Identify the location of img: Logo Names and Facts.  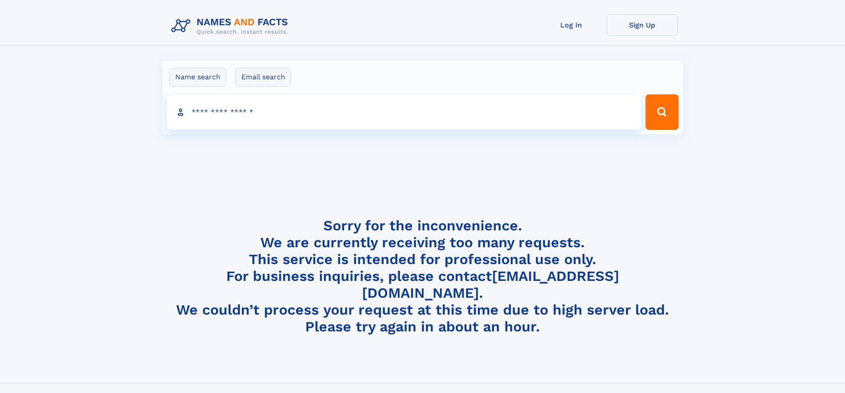
(232, 26).